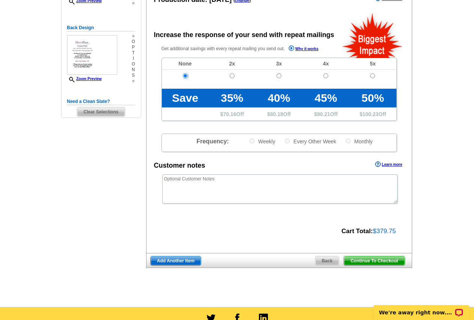  Describe the element at coordinates (101, 112) in the screenshot. I see `span: Clear Selections` at that location.